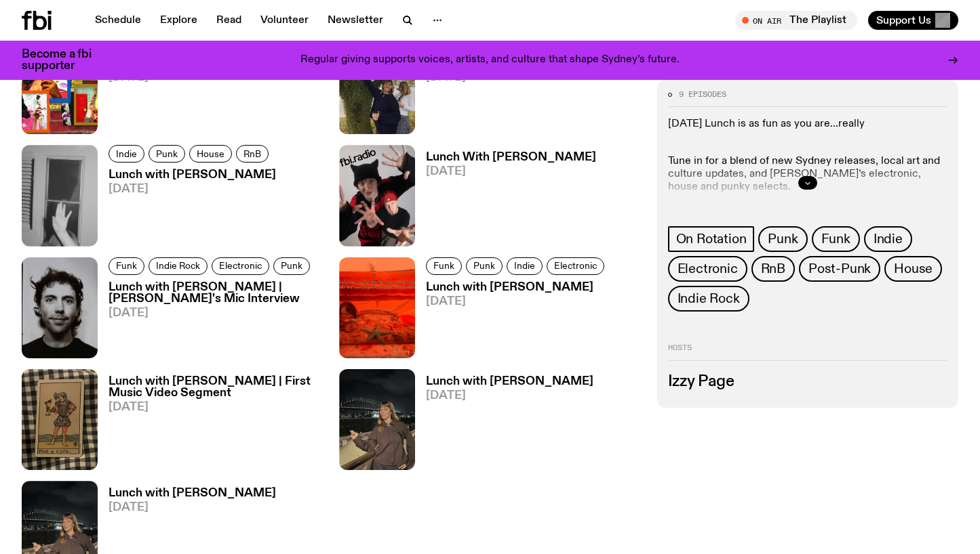  Describe the element at coordinates (118, 21) in the screenshot. I see `a: Schedule` at that location.